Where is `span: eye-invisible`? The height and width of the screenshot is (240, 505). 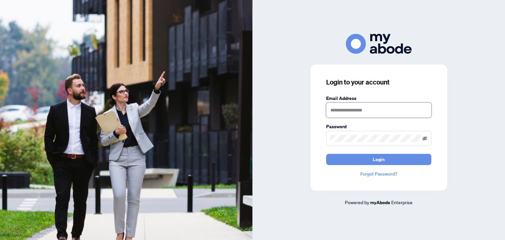 span: eye-invisible is located at coordinates (425, 138).